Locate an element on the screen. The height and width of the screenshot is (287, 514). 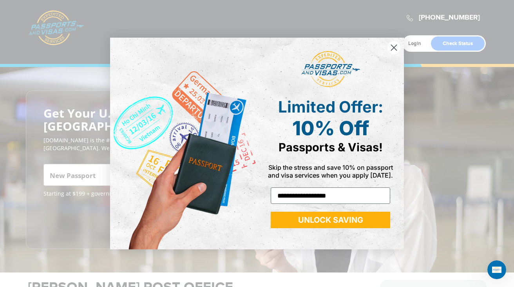
span: 10% Off is located at coordinates (330, 128).